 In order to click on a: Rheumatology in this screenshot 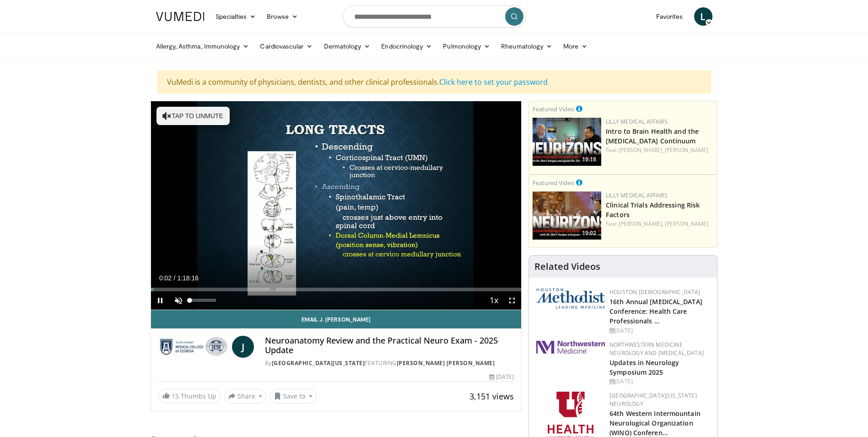, I will do `click(527, 46)`.